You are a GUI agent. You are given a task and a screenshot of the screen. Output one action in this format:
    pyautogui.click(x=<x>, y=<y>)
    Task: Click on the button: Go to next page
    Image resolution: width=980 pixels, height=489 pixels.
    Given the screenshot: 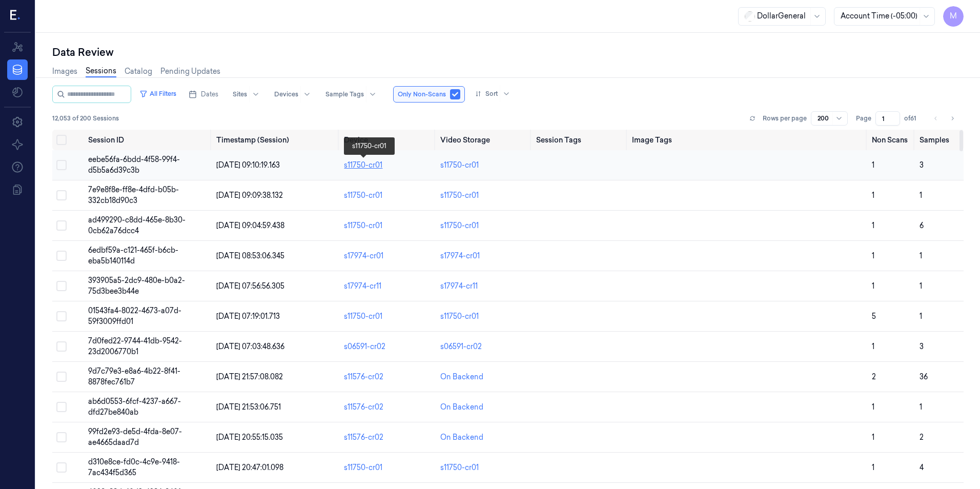 What is the action you would take?
    pyautogui.click(x=952, y=119)
    